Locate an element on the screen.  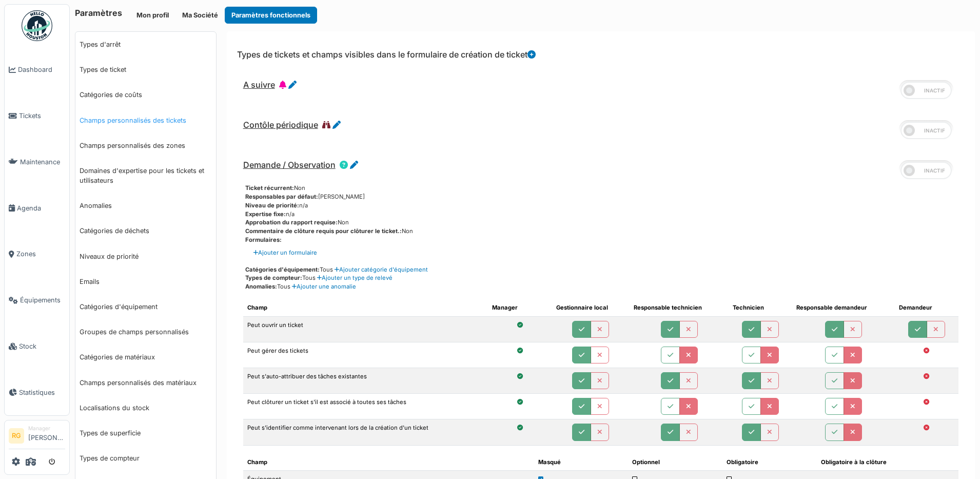
span: Types de compteur: is located at coordinates (273, 278).